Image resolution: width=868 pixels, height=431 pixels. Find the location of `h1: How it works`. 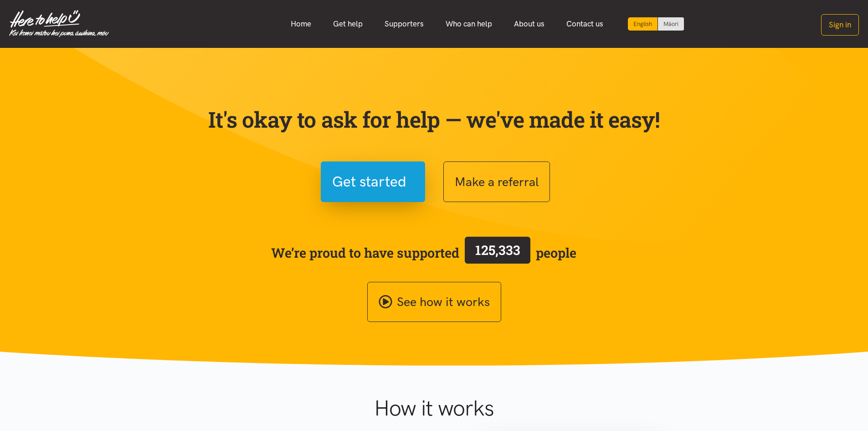

h1: How it works is located at coordinates (434, 408).